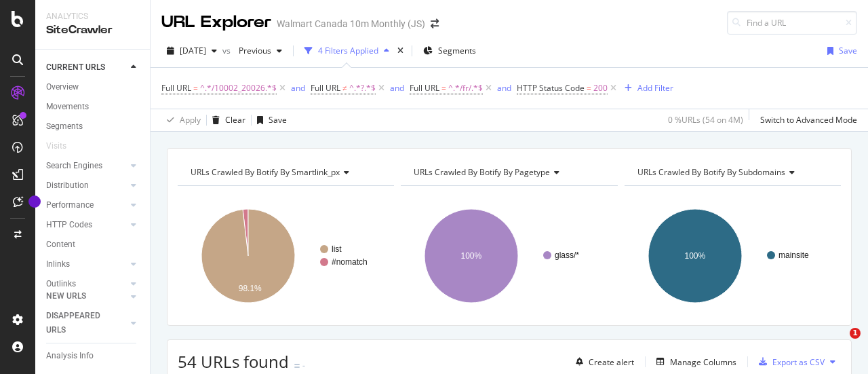 The image size is (868, 374). Describe the element at coordinates (58, 264) in the screenshot. I see `div: Inlinks` at that location.